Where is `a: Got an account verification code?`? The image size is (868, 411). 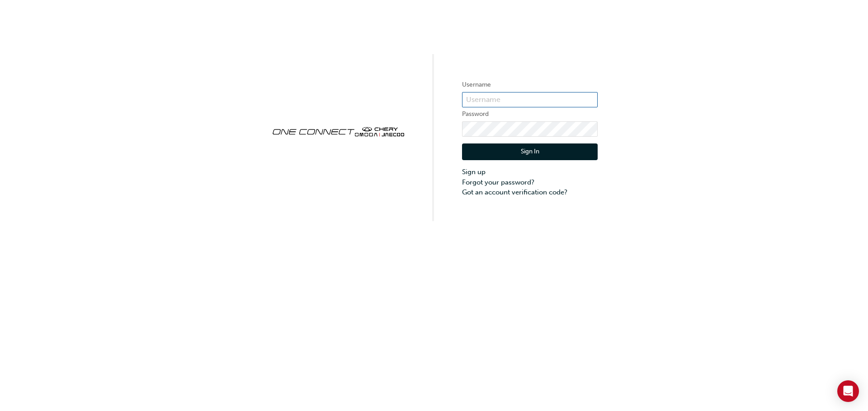 a: Got an account verification code? is located at coordinates (530, 193).